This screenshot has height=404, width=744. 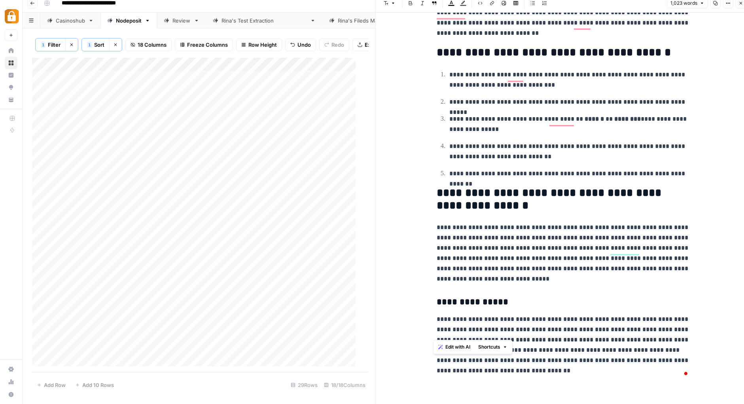 I want to click on span: Edit with AI, so click(x=458, y=347).